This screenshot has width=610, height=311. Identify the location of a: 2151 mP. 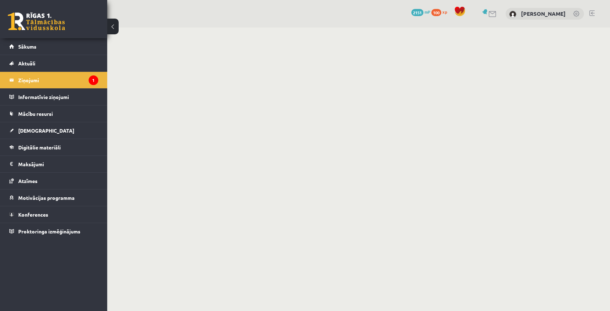
(421, 12).